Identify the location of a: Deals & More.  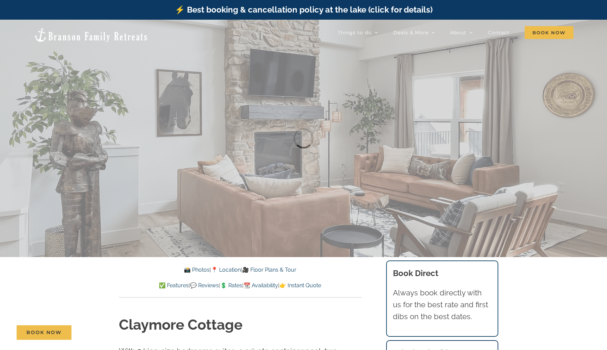
(414, 33).